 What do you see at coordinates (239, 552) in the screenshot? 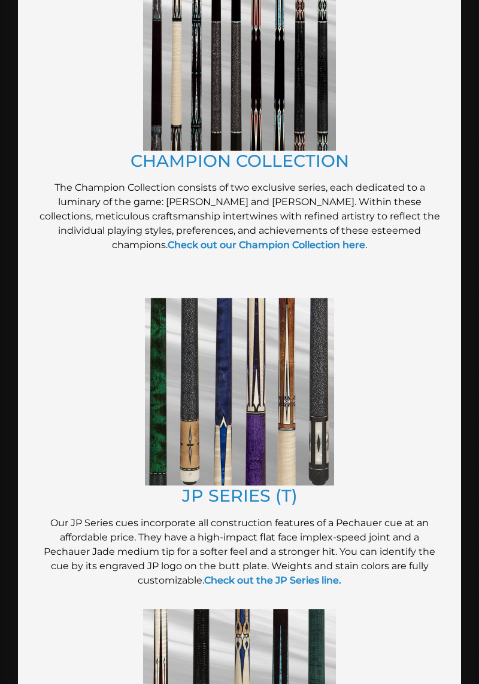
I see `p: Our JP Series cues incorporate all construction features of a Pechauer cue at an affordable price...` at bounding box center [239, 552].